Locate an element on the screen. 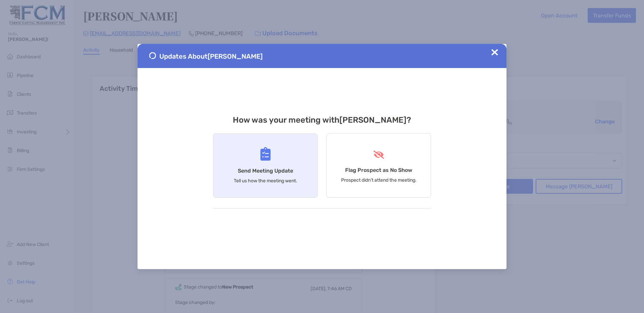  img: Flag Prospect as No Show is located at coordinates (378, 154).